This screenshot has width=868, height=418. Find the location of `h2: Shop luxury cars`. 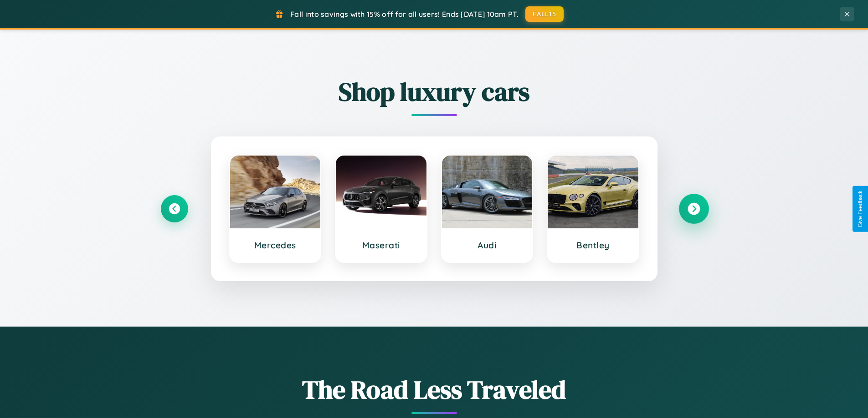

h2: Shop luxury cars is located at coordinates (434, 91).